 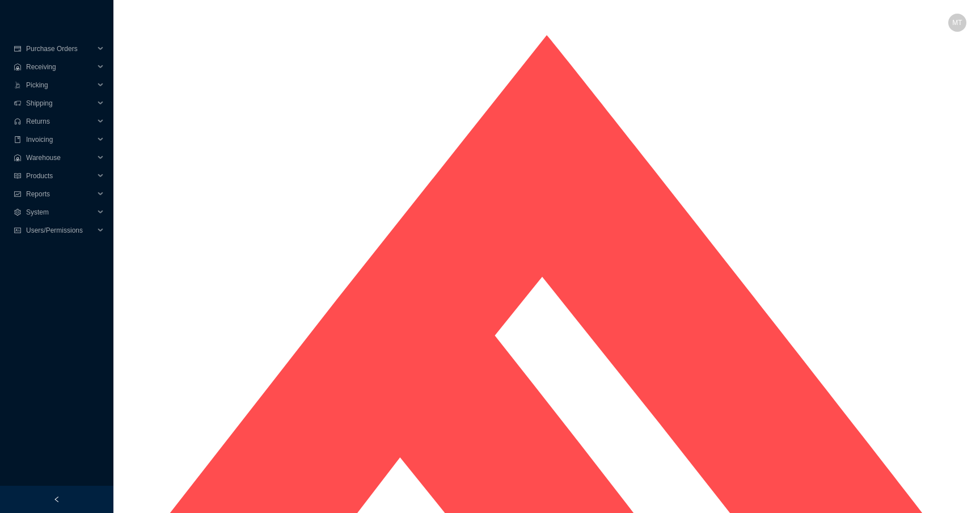 I want to click on span: Shipping, so click(x=60, y=103).